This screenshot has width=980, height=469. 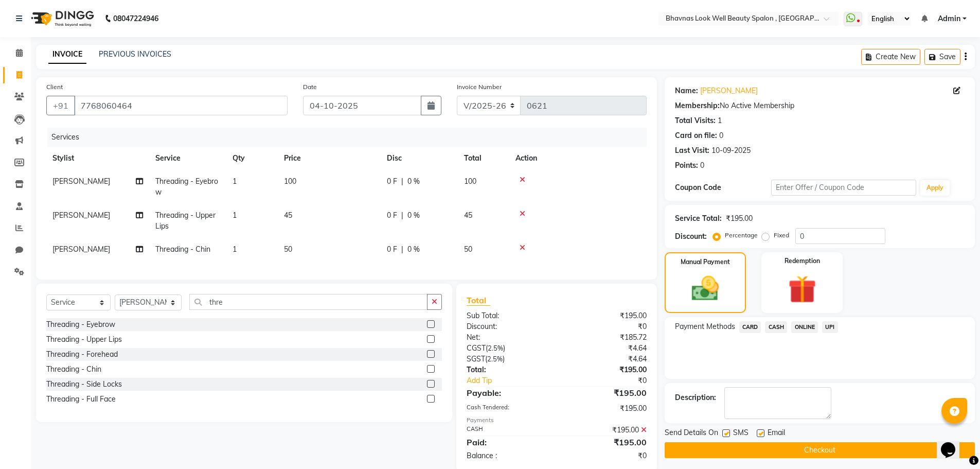 I want to click on label: Redemption, so click(x=802, y=261).